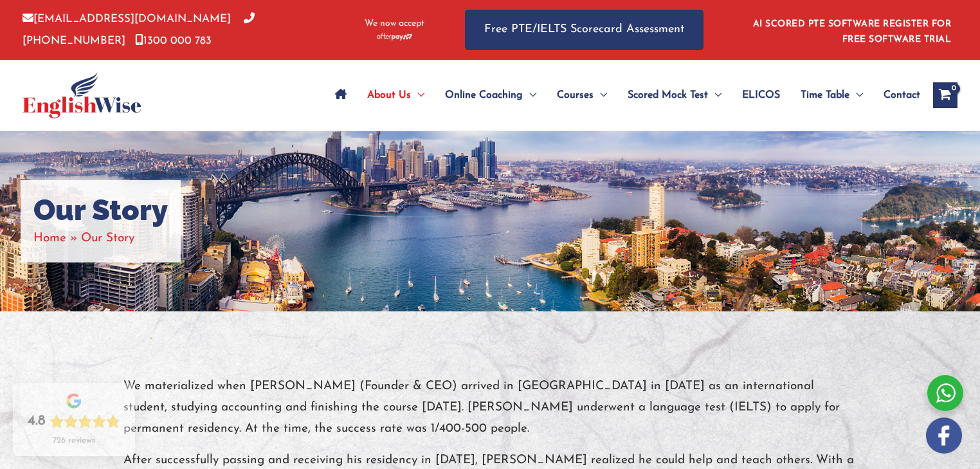 Image resolution: width=980 pixels, height=469 pixels. Describe the element at coordinates (396, 95) in the screenshot. I see `a: About UsMenu Toggle` at that location.